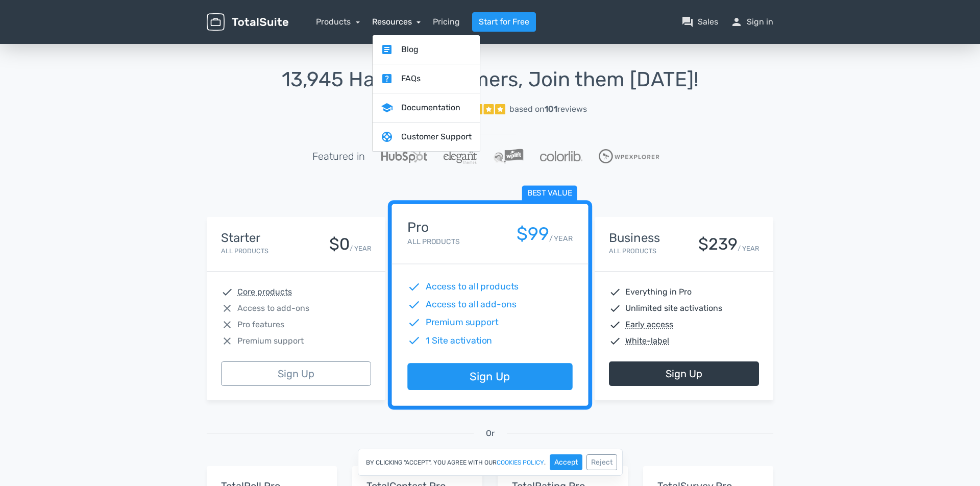  I want to click on div: $0, so click(339, 244).